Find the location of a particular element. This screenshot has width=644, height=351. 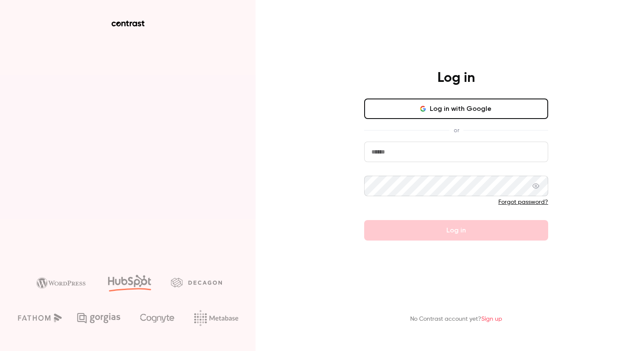

img: decagon is located at coordinates (196, 282).